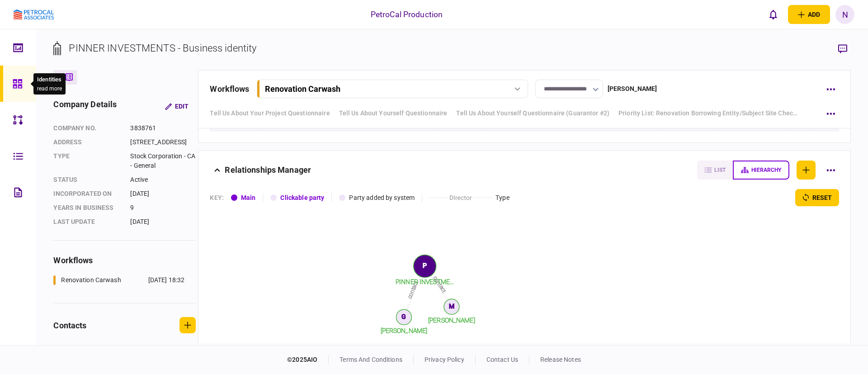 Image resolution: width=868 pixels, height=374 pixels. What do you see at coordinates (370, 359) in the screenshot?
I see `a: terms and conditions` at bounding box center [370, 359].